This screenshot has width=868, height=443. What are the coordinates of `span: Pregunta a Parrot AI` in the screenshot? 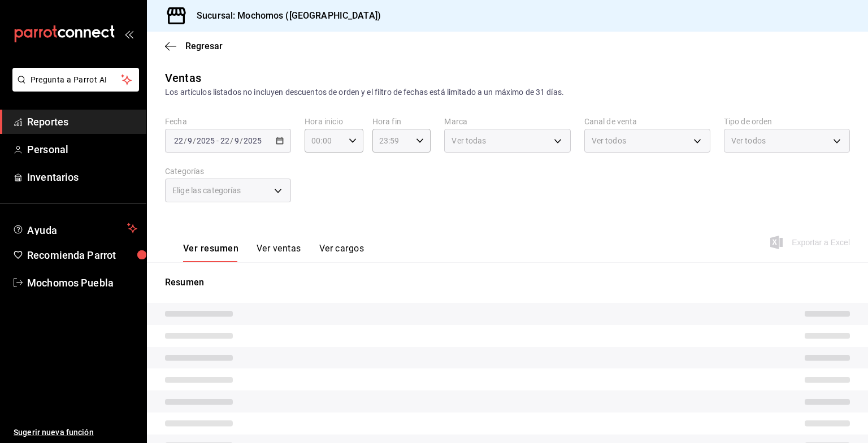 It's located at (76, 79).